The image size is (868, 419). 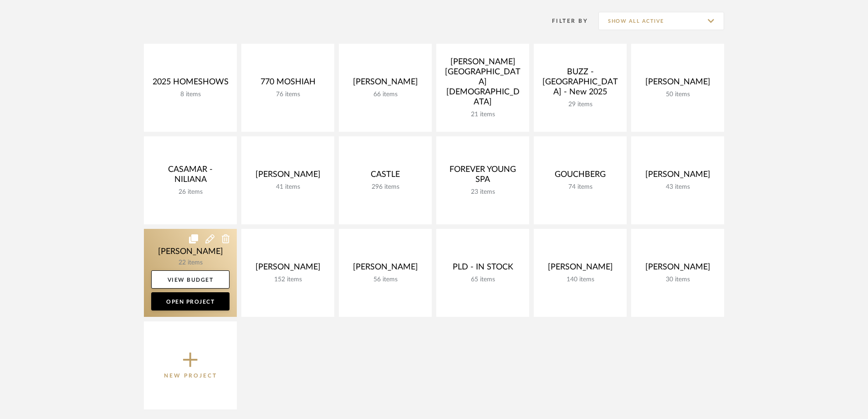 I want to click on div: Filter By, so click(x=564, y=21).